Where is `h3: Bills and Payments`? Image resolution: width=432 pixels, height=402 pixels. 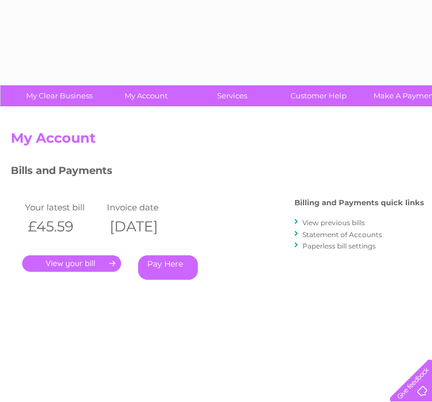 h3: Bills and Payments is located at coordinates (217, 172).